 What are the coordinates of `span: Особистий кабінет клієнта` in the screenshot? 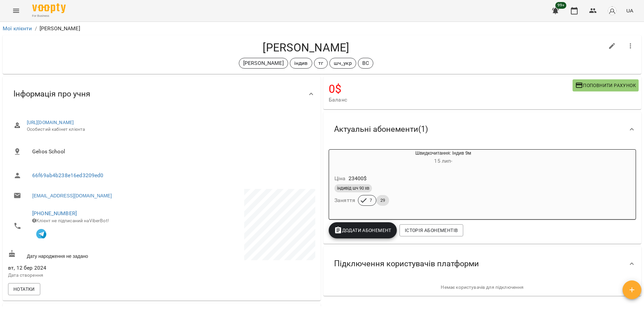 It's located at (168, 129).